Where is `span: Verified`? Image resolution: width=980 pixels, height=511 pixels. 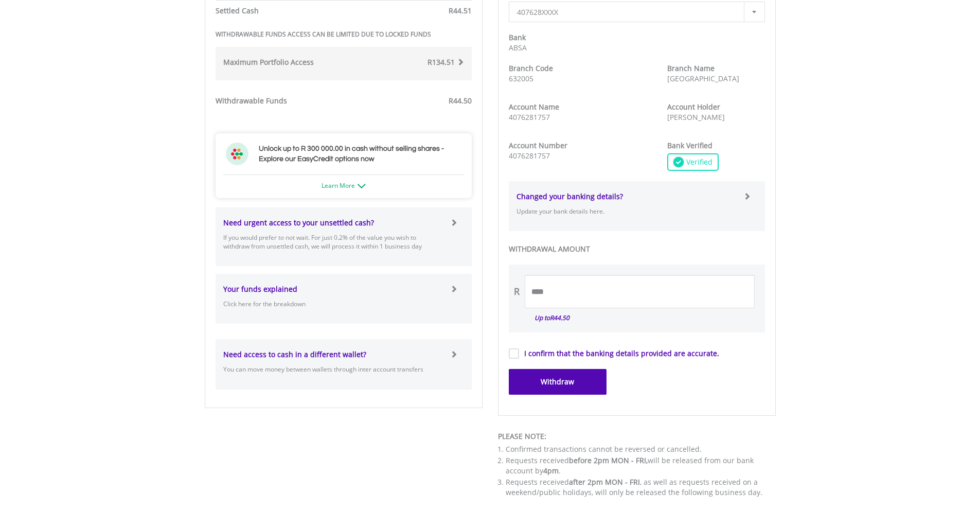
span: Verified is located at coordinates (699, 162).